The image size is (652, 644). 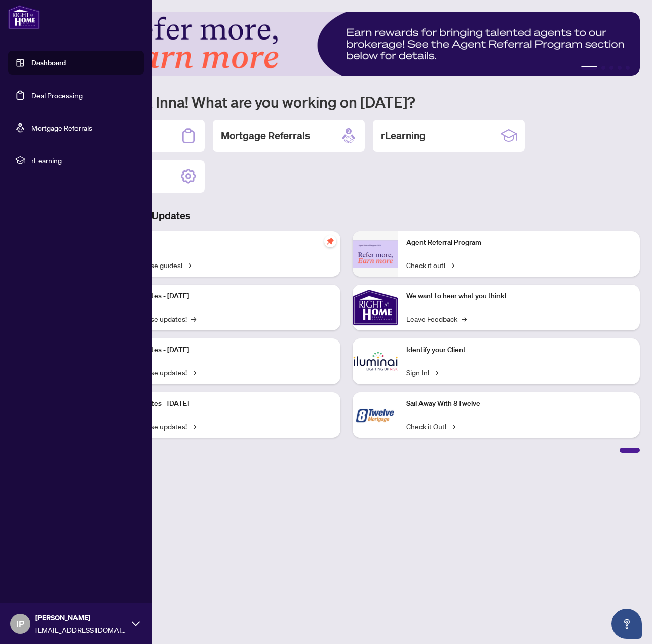 I want to click on a: Sign In!→, so click(x=422, y=372).